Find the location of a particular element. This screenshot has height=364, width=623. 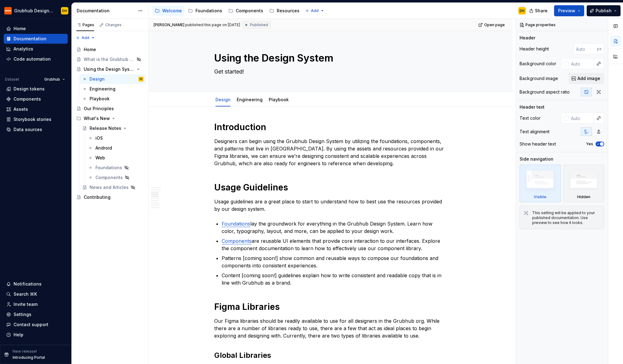

button: Search ⌘K is located at coordinates (35, 294).